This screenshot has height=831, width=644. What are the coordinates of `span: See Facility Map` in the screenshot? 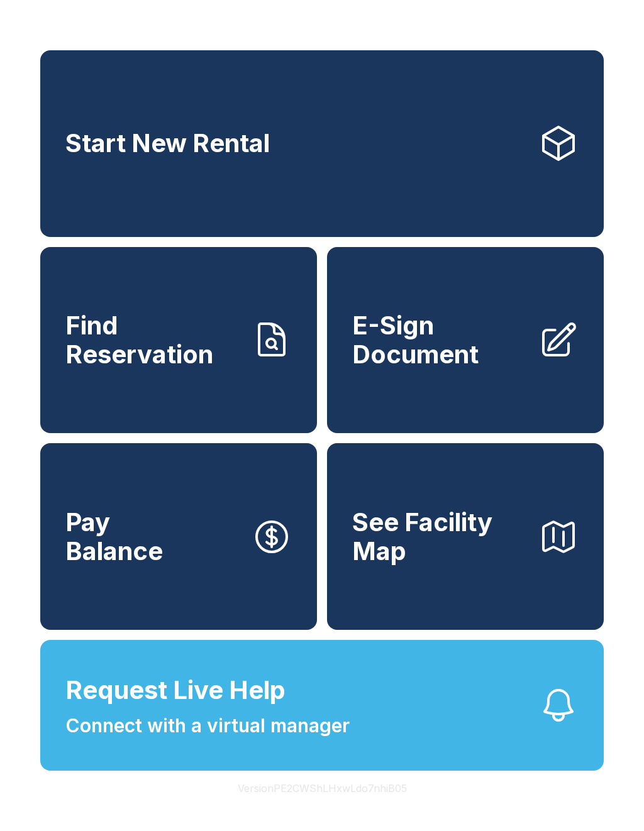 It's located at (441, 536).